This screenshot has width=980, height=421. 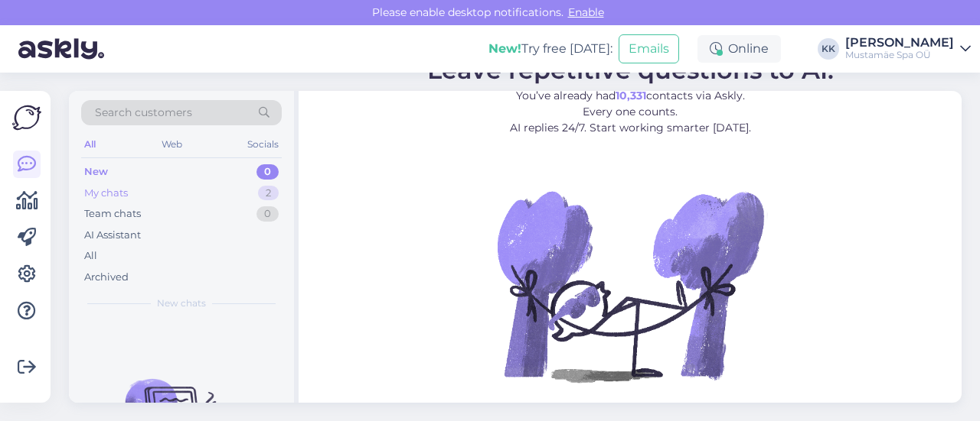 What do you see at coordinates (96, 172) in the screenshot?
I see `div: New` at bounding box center [96, 172].